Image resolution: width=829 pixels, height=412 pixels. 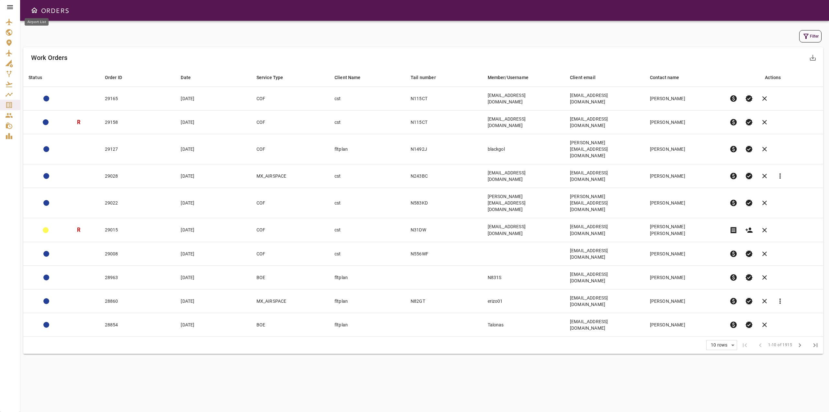 I want to click on td: MX_AIRSPACE, so click(x=290, y=176).